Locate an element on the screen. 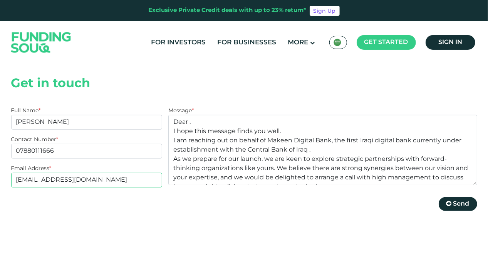  span: More is located at coordinates (298, 42).